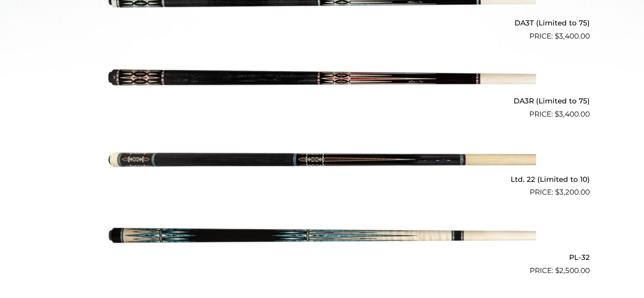 The height and width of the screenshot is (298, 644). I want to click on img: PL-32, so click(322, 237).